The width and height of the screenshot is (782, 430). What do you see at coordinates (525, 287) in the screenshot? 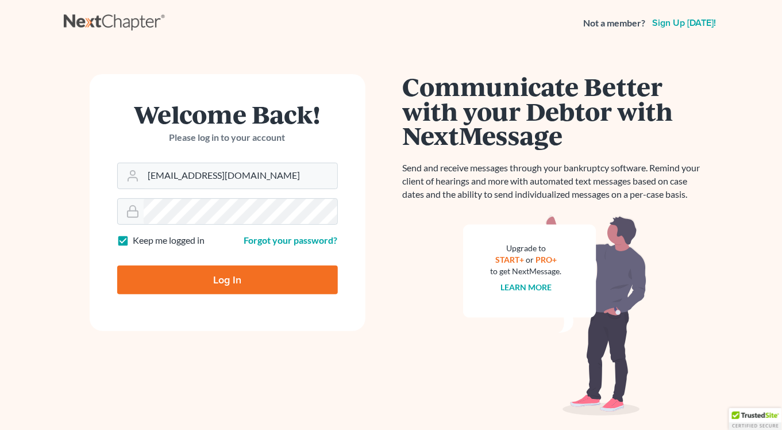
I see `a: Learn more` at bounding box center [525, 287].